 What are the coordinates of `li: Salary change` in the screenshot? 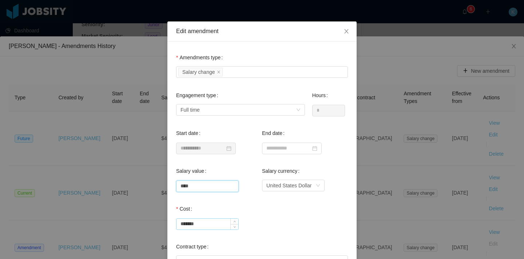 It's located at (201, 72).